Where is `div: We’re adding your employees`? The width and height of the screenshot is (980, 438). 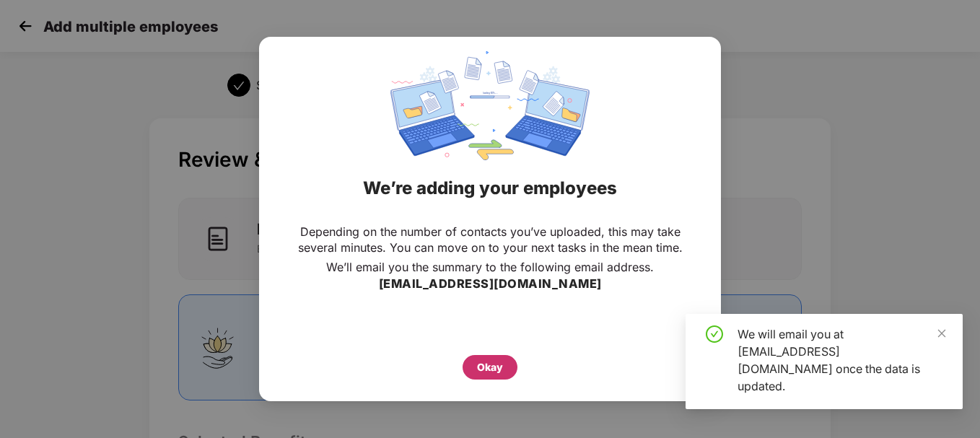 div: We’re adding your employees is located at coordinates (490, 188).